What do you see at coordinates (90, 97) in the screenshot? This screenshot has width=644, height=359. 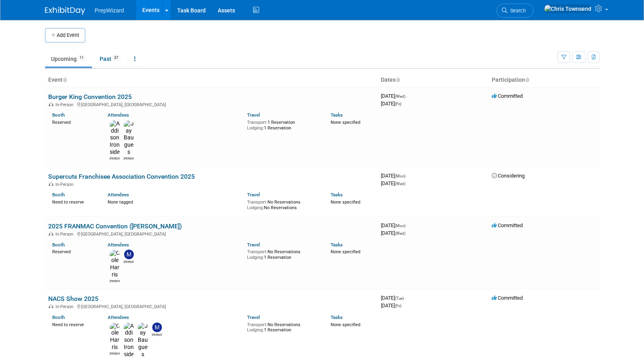 I see `a: Burger King Convention 2025` at bounding box center [90, 97].